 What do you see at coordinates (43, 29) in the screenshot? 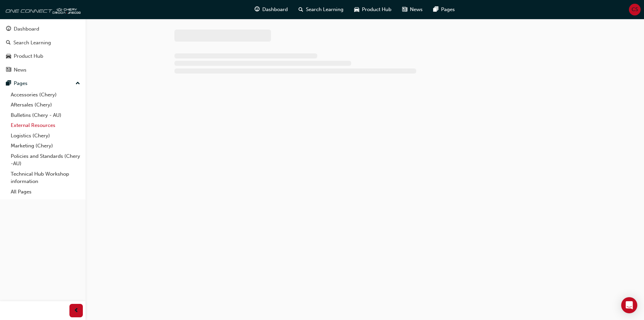
I see `a: Dashboard` at bounding box center [43, 29].